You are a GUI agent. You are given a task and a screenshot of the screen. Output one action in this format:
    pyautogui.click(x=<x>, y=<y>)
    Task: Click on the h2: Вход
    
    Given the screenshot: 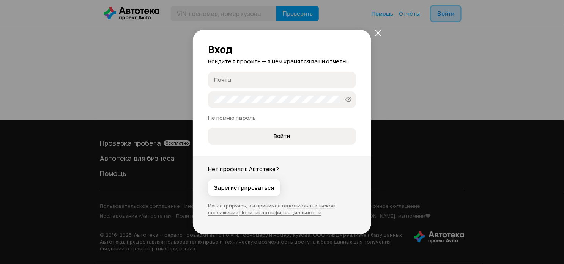 What is the action you would take?
    pyautogui.click(x=282, y=49)
    